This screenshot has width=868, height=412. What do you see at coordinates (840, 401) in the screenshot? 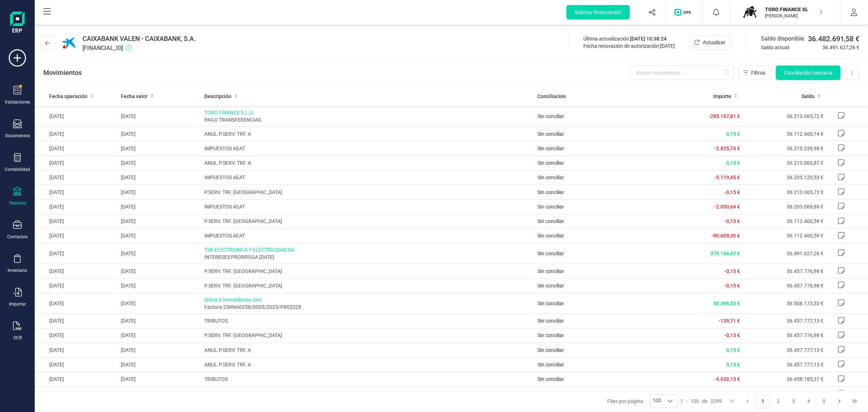
I see `button: Next Page` at bounding box center [840, 401].